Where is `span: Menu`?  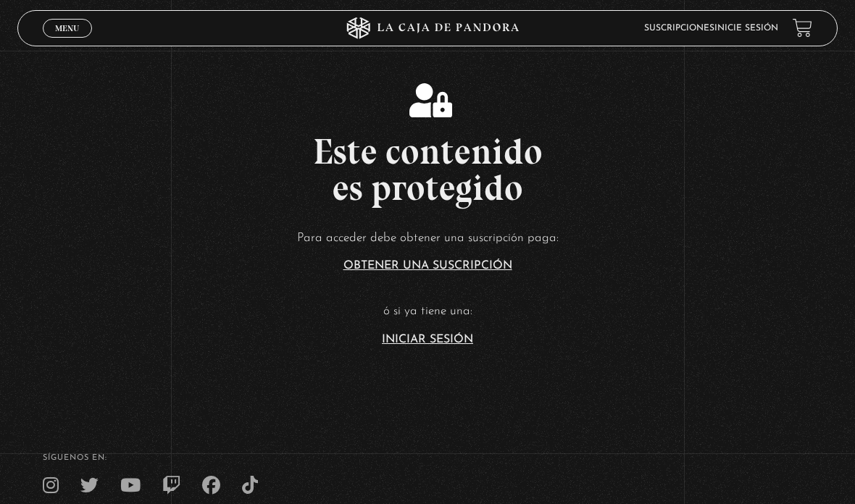 span: Menu is located at coordinates (67, 28).